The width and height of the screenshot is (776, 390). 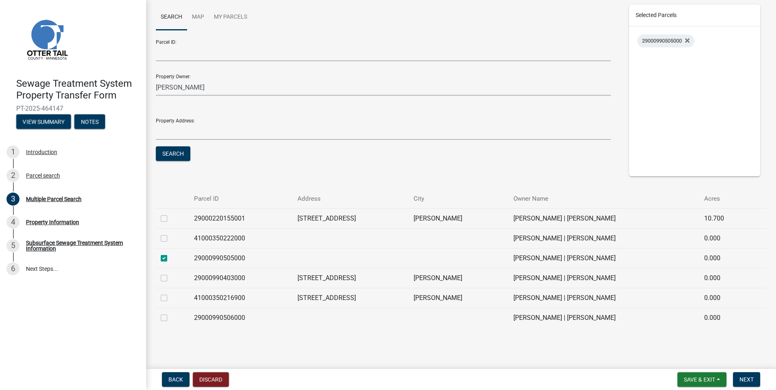 I want to click on div: 3, so click(x=13, y=199).